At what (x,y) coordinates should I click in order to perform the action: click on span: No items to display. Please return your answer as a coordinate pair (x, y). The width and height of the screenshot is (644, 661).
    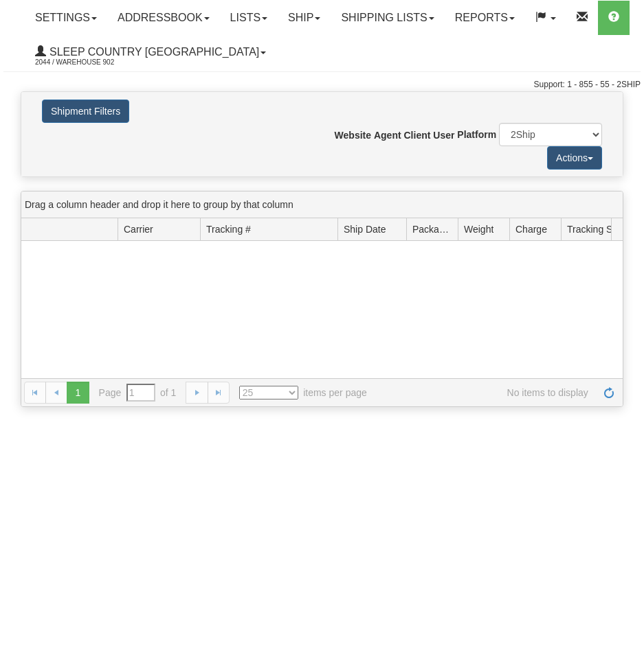
    Looking at the image, I should click on (487, 392).